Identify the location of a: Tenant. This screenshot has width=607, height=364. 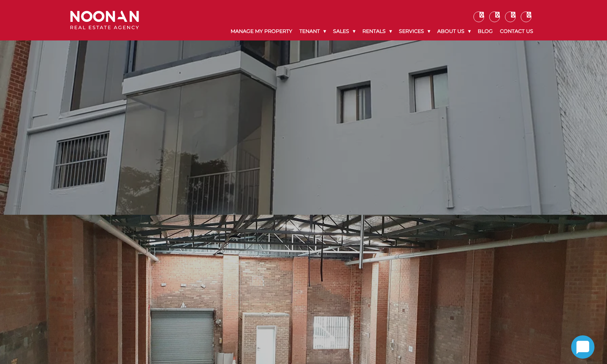
(313, 31).